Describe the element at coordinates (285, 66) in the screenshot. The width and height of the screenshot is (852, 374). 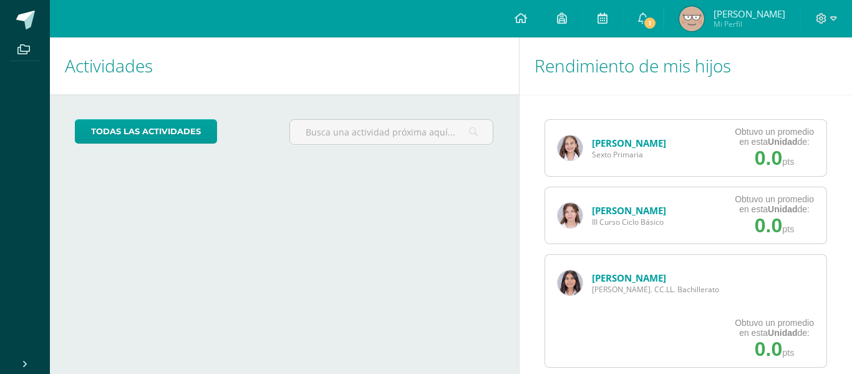
I see `h1: Actividades` at that location.